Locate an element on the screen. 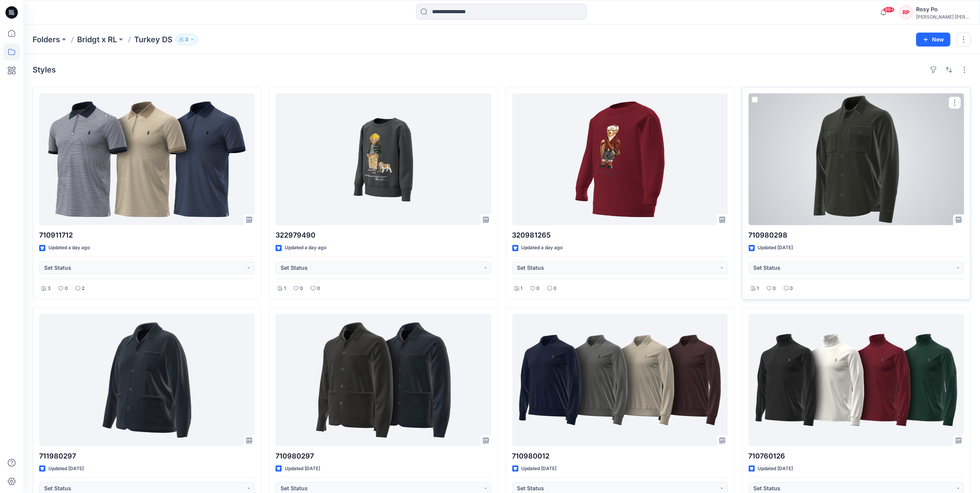 The image size is (980, 493). p: 320981265 is located at coordinates (620, 235).